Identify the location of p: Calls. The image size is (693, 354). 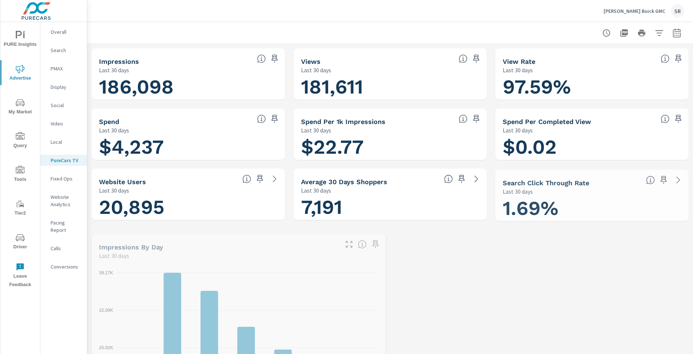
(66, 248).